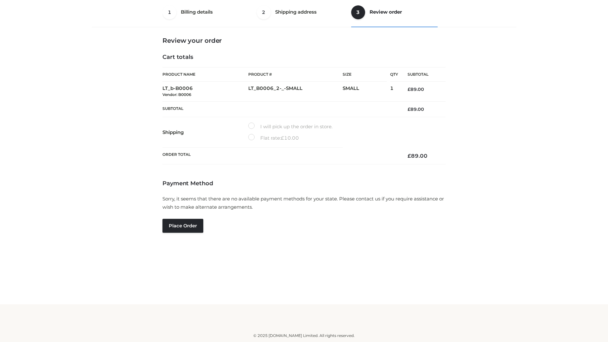 This screenshot has height=342, width=608. What do you see at coordinates (366, 92) in the screenshot?
I see `td: SMALL` at bounding box center [366, 92].